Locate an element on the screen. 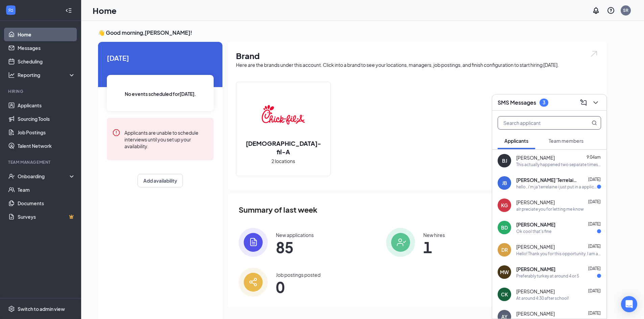  div: alr preciate you for letting me know is located at coordinates (550, 209).